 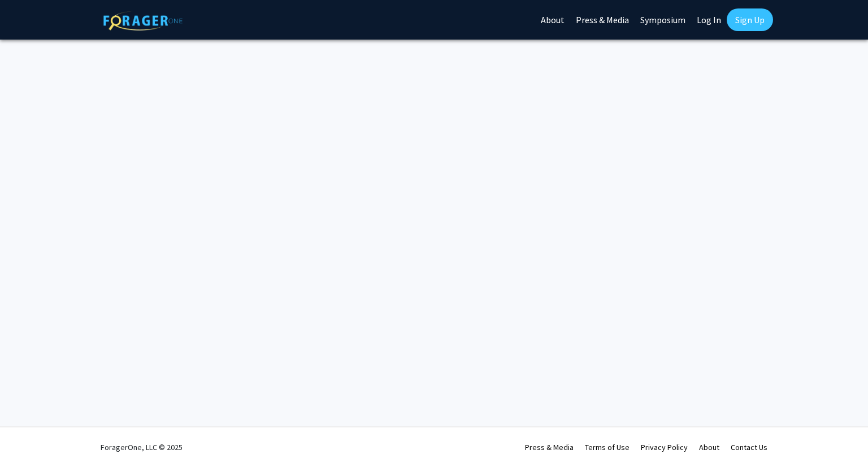 What do you see at coordinates (749, 447) in the screenshot?
I see `a: Contact Us` at bounding box center [749, 447].